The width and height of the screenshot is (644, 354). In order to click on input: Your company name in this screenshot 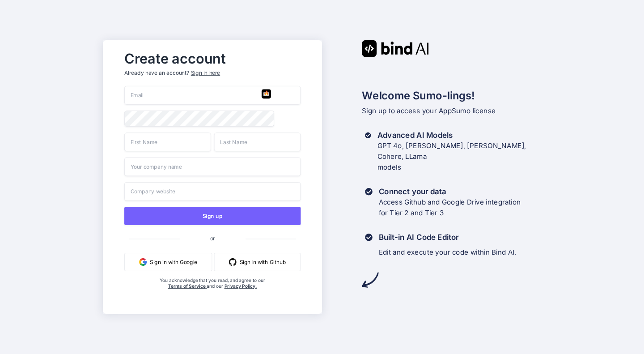, I will do `click(212, 167)`.